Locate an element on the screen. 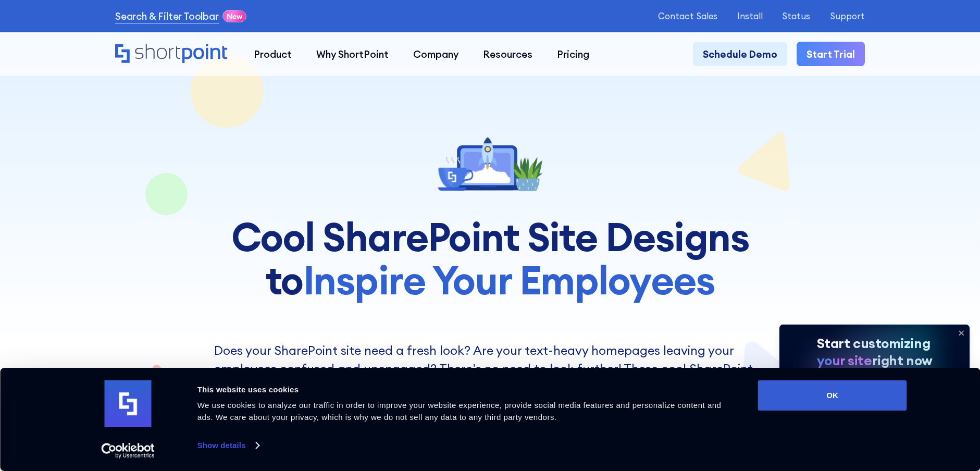 Image resolution: width=980 pixels, height=471 pixels. p: Status is located at coordinates (796, 16).